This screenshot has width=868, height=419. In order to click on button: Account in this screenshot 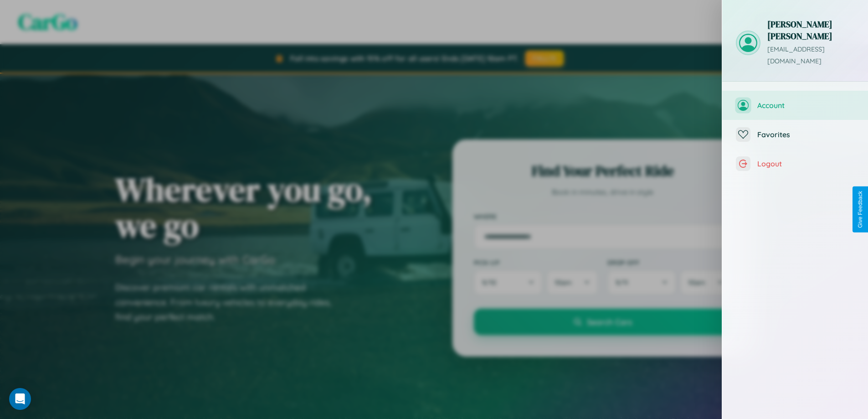, I will do `click(794, 105)`.